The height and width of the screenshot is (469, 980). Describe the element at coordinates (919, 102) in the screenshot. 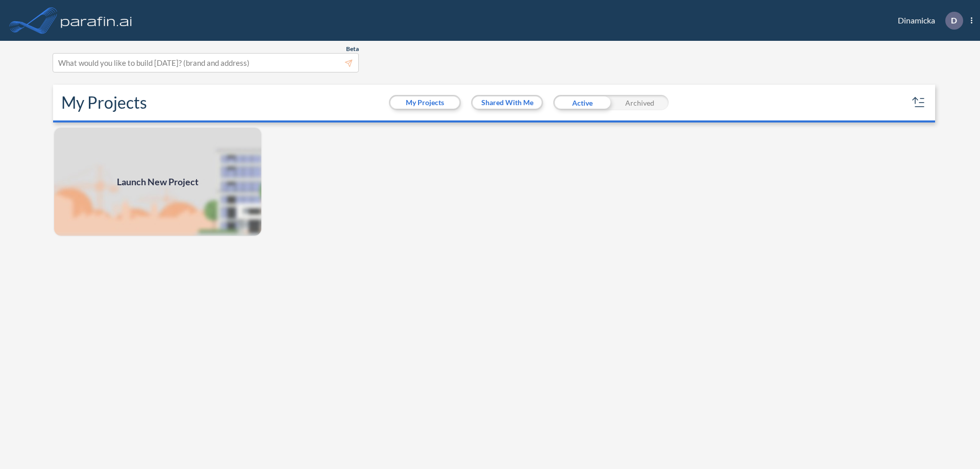

I see `button: sort` at that location.